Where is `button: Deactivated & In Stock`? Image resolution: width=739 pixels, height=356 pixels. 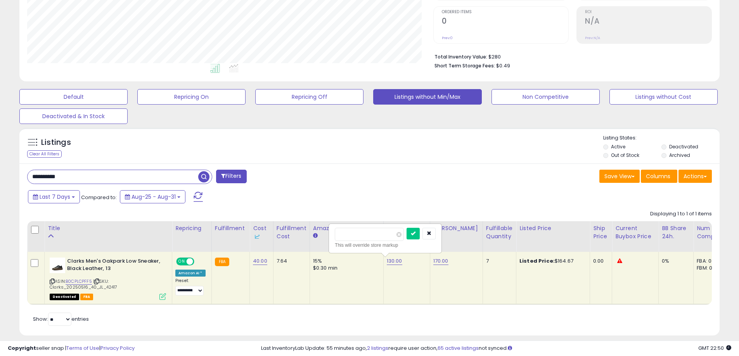 button: Deactivated & In Stock is located at coordinates (73, 116).